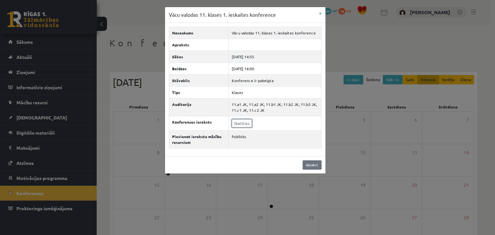  I want to click on td: Konference ir pabeigta, so click(275, 80).